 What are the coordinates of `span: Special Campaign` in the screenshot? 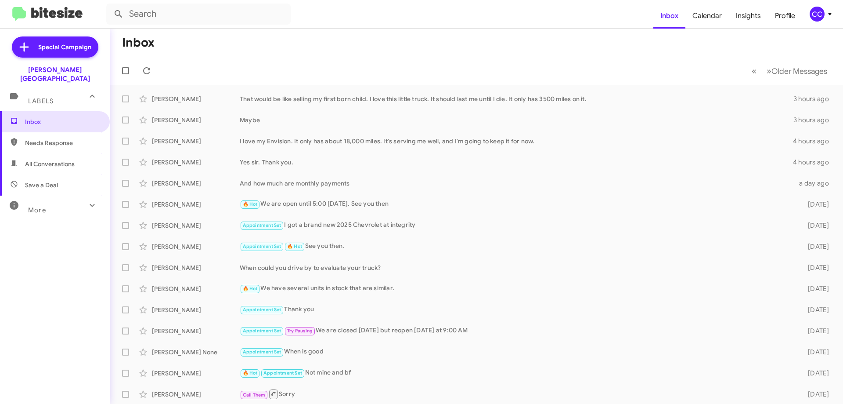 It's located at (65, 47).